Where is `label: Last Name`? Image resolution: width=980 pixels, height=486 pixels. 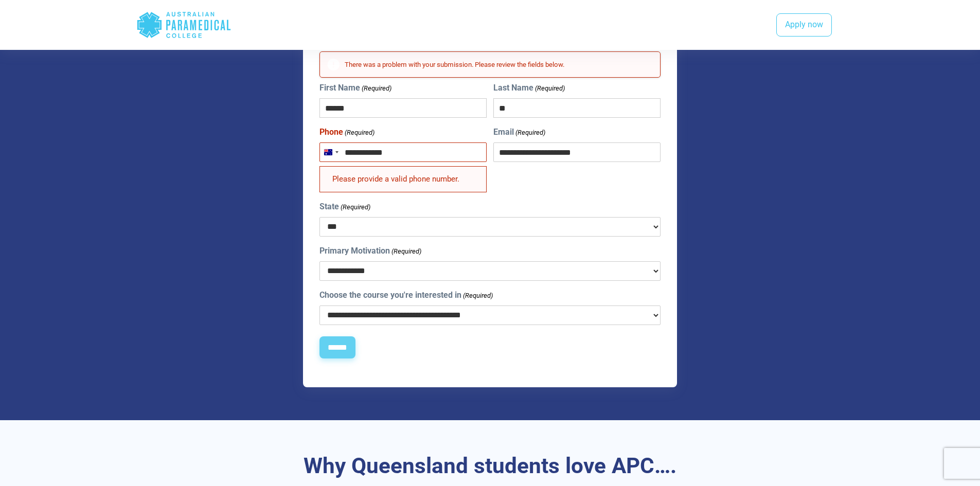
label: Last Name is located at coordinates (529, 88).